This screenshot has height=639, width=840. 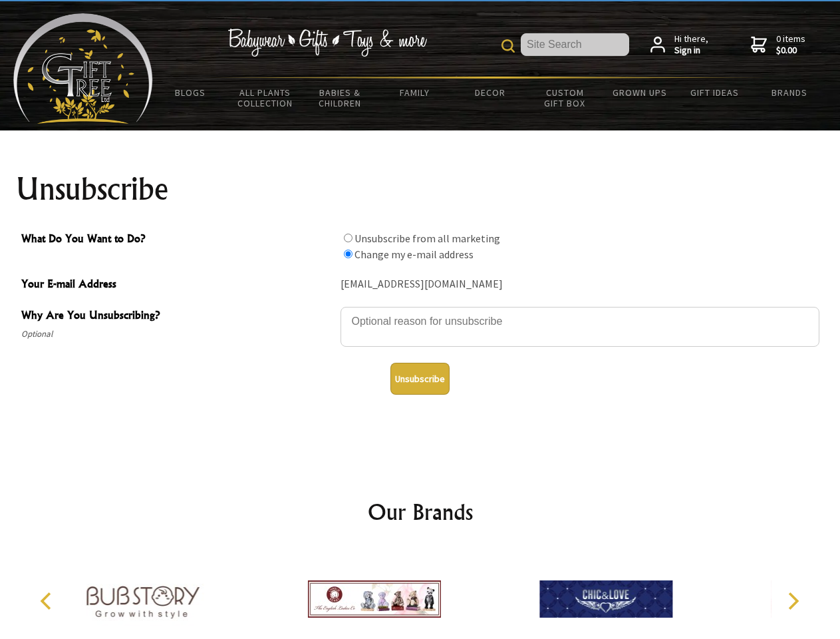 What do you see at coordinates (178, 316) in the screenshot?
I see `span: Why Are You Unsubscribing?` at bounding box center [178, 316].